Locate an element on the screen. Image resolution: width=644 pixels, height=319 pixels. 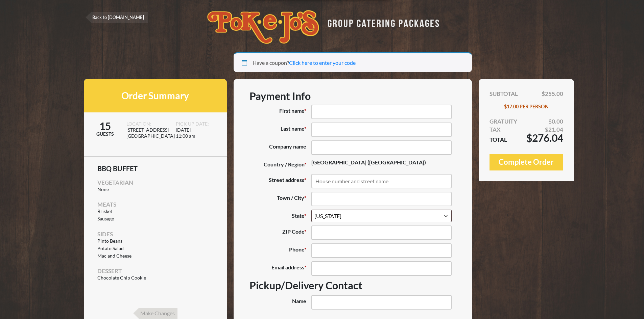
span: 15 is located at coordinates (105, 126).